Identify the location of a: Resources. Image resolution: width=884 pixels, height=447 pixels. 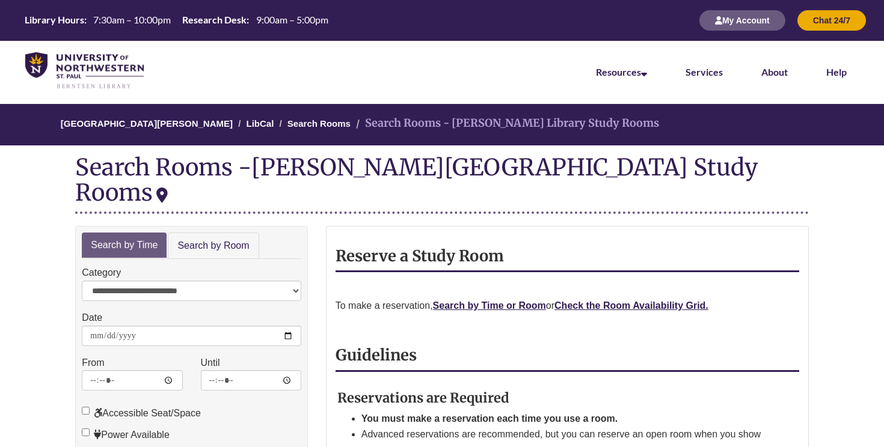
(621, 72).